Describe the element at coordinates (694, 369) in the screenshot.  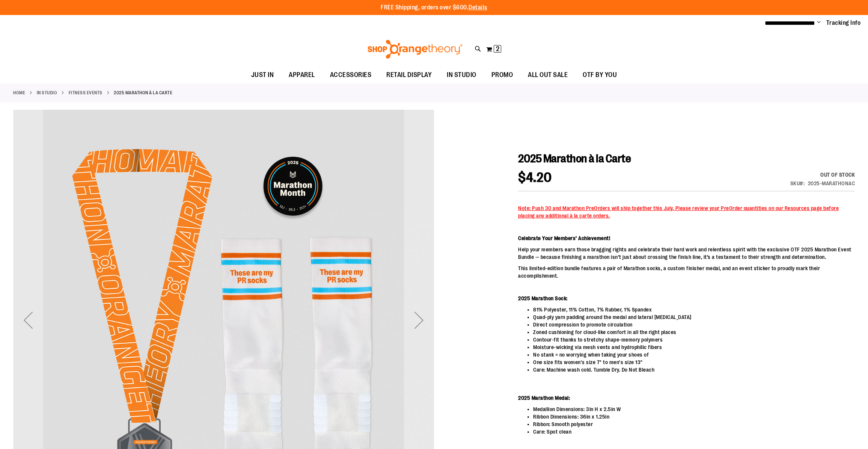
I see `li: Care: Machine wash cold. Tumble Dry. Do Not Bleach` at that location.